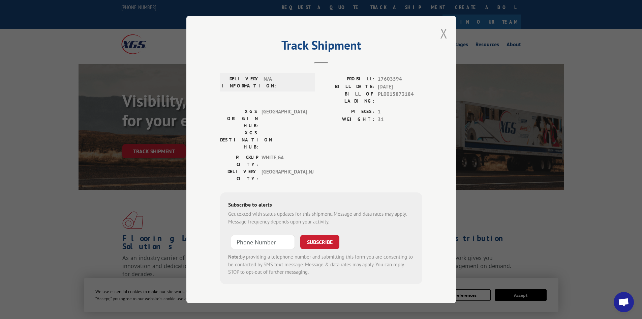 This screenshot has height=319, width=642. Describe the element at coordinates (348, 119) in the screenshot. I see `label: WEIGHT:` at that location.